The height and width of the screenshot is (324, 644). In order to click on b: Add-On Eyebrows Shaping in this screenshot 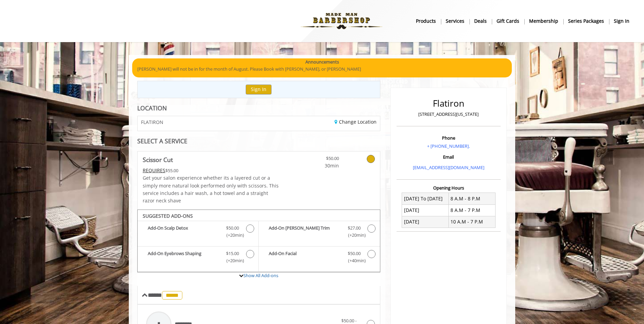, I will do `click(183, 257)`.